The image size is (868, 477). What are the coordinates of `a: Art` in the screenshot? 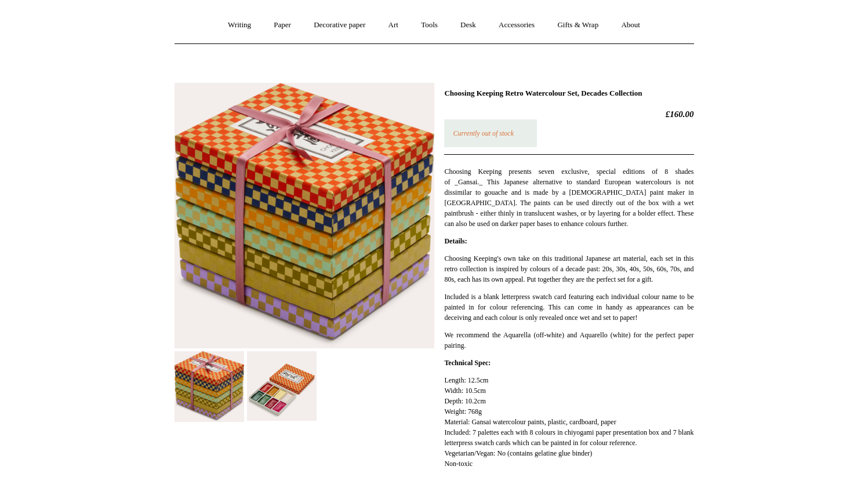 It's located at (393, 25).